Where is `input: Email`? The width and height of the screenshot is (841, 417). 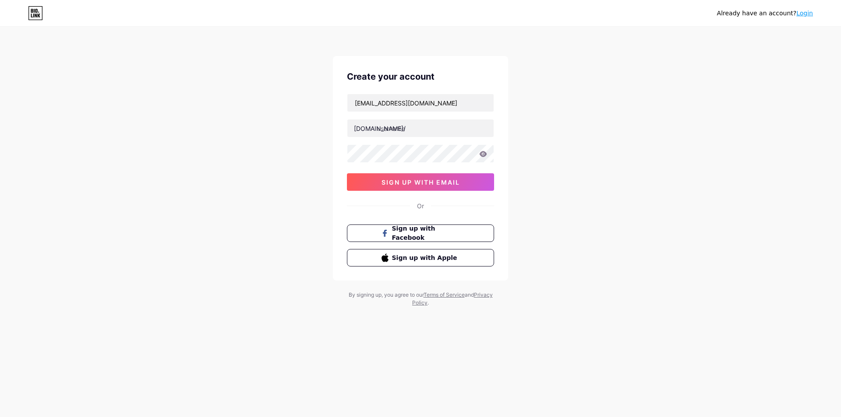
input: Email is located at coordinates (420, 103).